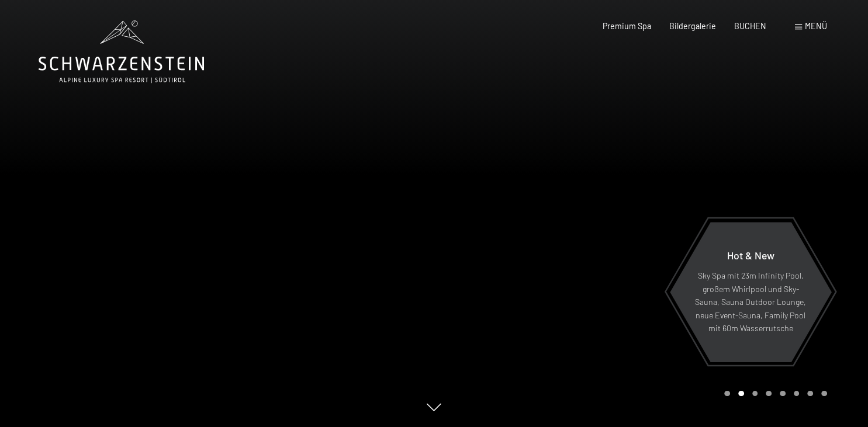 The image size is (868, 427). What do you see at coordinates (783, 394) in the screenshot?
I see `div: Carousel Page 5` at bounding box center [783, 394].